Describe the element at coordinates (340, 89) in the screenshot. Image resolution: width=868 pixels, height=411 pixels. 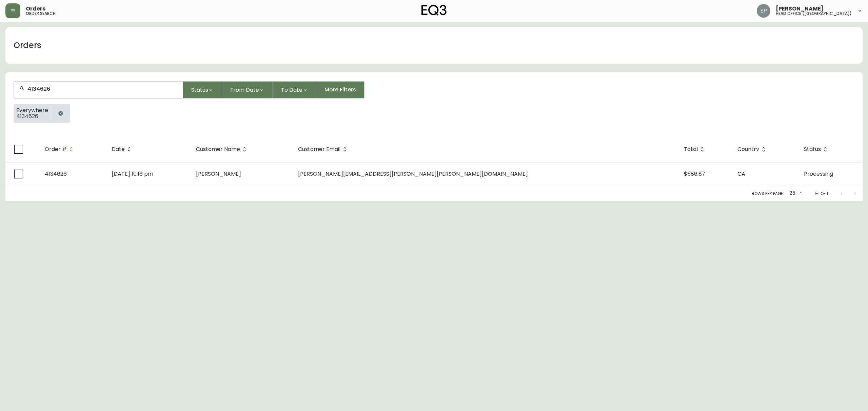
I see `span: More Filters` at that location.